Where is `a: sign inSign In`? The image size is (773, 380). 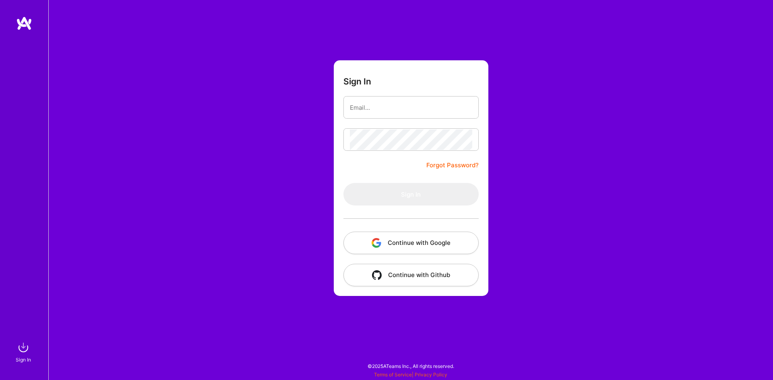 a: sign inSign In is located at coordinates (24, 352).